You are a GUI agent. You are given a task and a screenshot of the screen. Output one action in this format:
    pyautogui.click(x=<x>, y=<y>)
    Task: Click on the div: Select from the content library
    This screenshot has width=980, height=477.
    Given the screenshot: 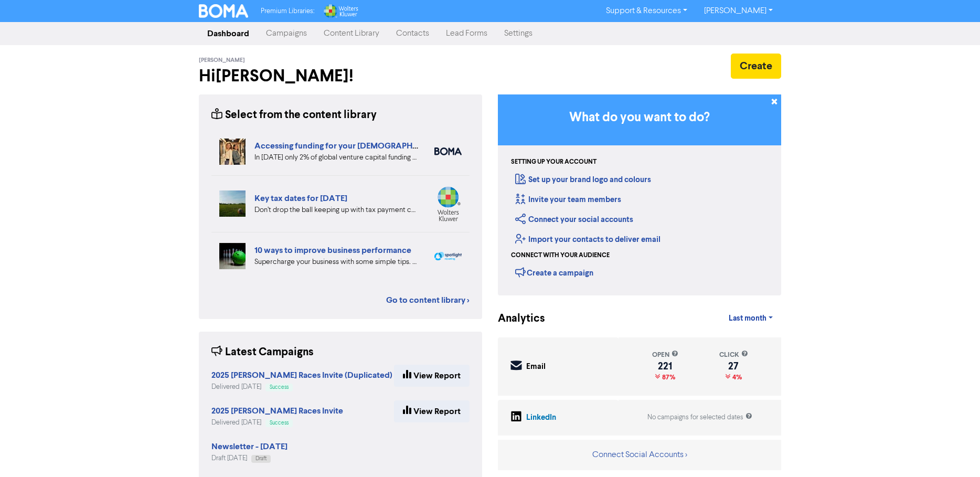 What is the action you would take?
    pyautogui.click(x=294, y=115)
    